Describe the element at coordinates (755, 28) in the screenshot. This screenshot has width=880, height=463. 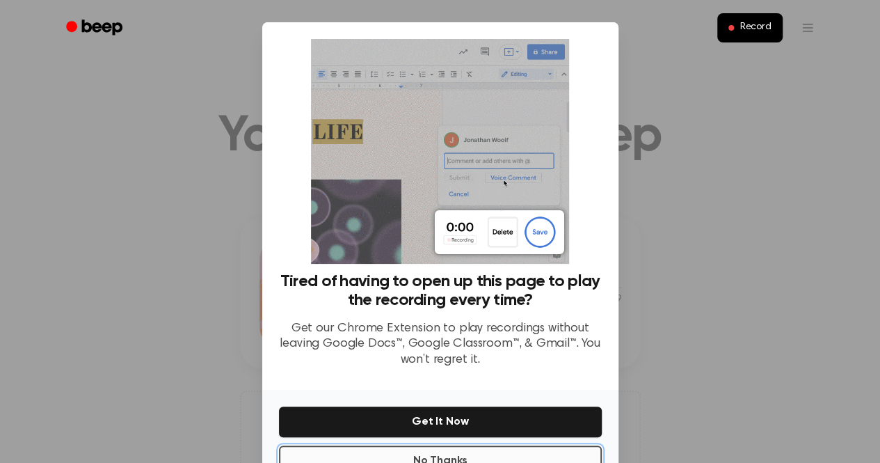
I see `span: Record` at that location.